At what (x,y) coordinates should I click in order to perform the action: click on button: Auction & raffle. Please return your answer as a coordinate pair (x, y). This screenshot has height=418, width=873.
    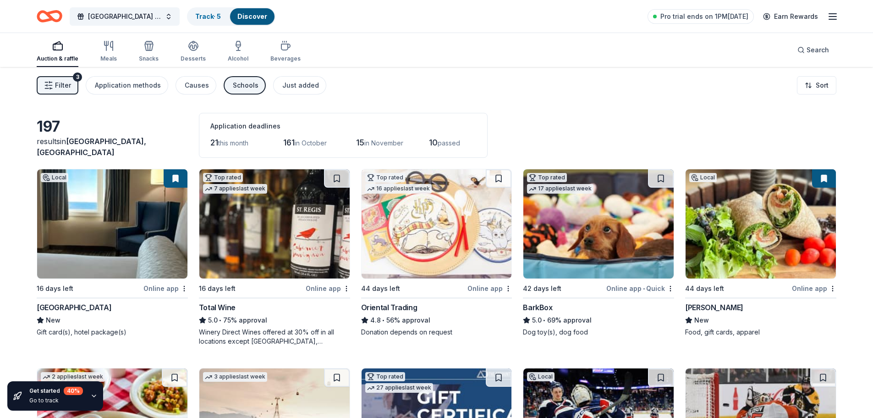
    Looking at the image, I should click on (57, 52).